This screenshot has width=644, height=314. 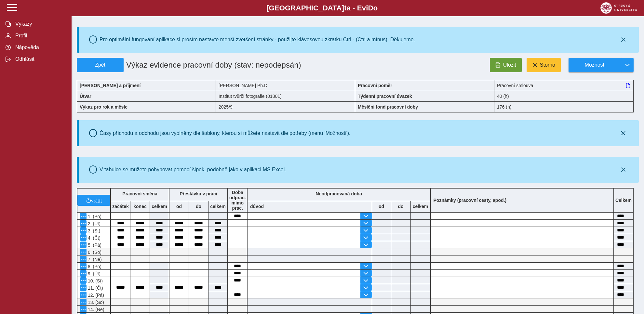 What do you see at coordinates (238, 200) in the screenshot?
I see `b: Doba odprac. mimo prac.` at bounding box center [238, 200].